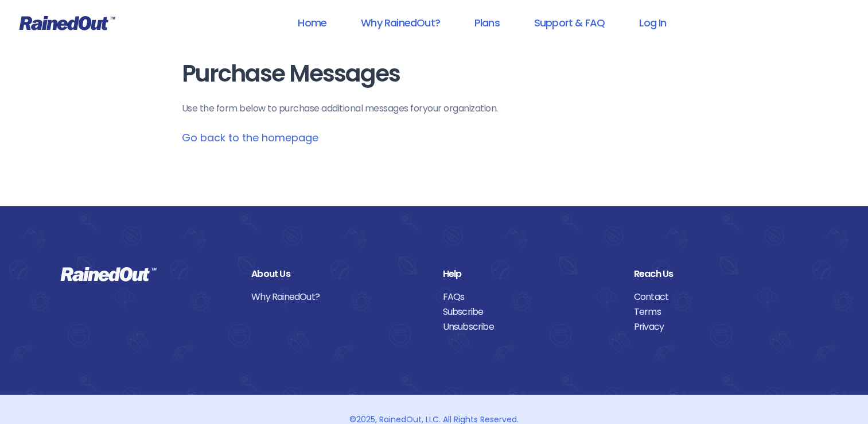 The image size is (868, 424). Describe the element at coordinates (250, 137) in the screenshot. I see `a: Go back to the homepage` at that location.